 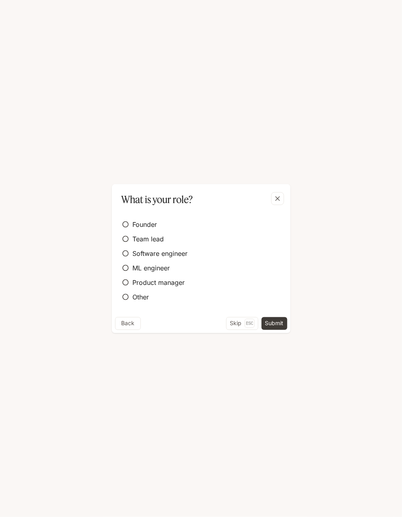 I want to click on button: Submit, so click(x=275, y=323).